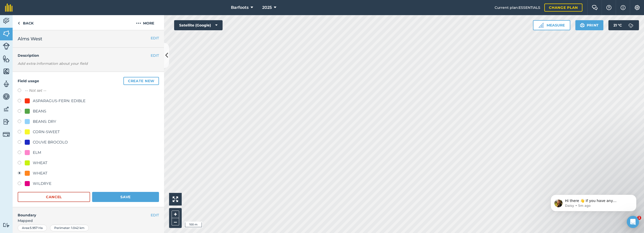 The height and width of the screenshot is (233, 644). Describe the element at coordinates (267, 8) in the screenshot. I see `span: 2025` at that location.